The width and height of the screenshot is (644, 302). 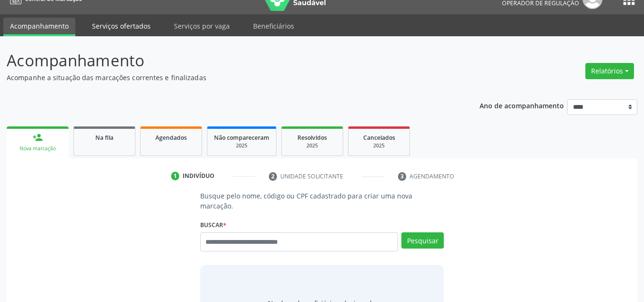 I want to click on div: Nova marcação, so click(x=38, y=148).